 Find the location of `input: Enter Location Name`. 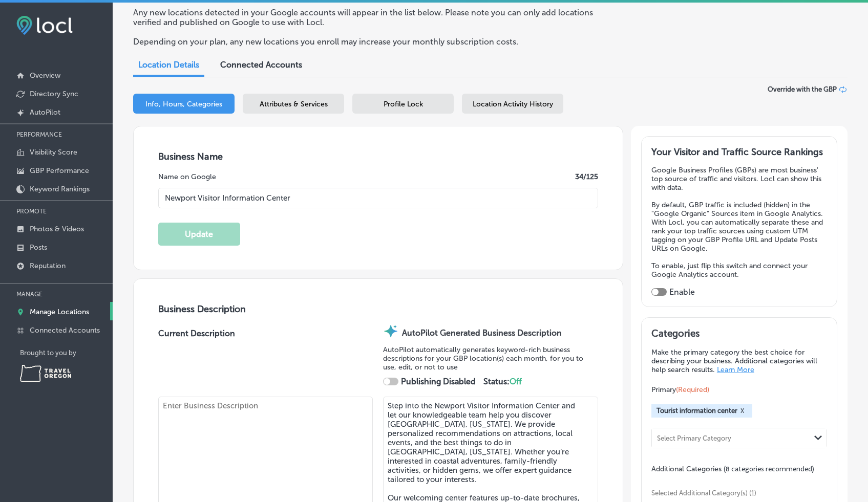

input: Enter Location Name is located at coordinates (378, 198).